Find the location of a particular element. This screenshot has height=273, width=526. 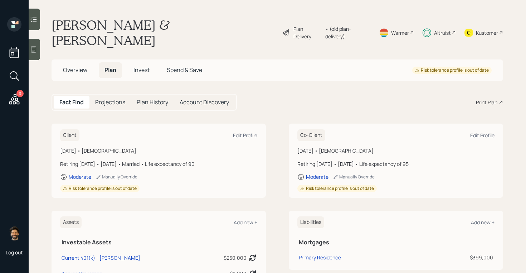

span: Overview is located at coordinates (75, 70).